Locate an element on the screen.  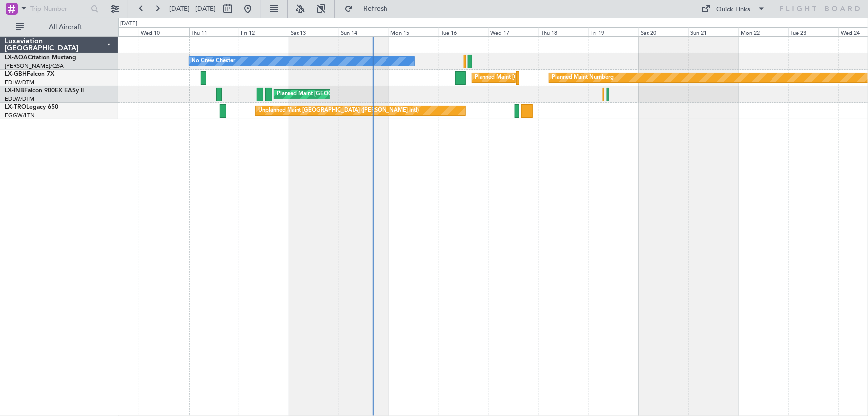
div: Wed 17 is located at coordinates (514, 32).